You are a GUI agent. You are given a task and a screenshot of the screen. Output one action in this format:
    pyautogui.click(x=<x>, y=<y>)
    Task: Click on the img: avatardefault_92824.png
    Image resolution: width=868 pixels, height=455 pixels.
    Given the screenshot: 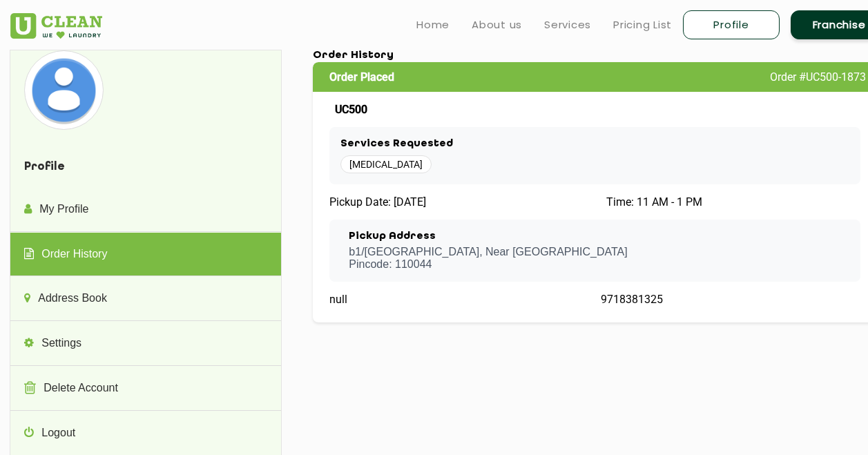 What is the action you would take?
    pyautogui.click(x=63, y=89)
    